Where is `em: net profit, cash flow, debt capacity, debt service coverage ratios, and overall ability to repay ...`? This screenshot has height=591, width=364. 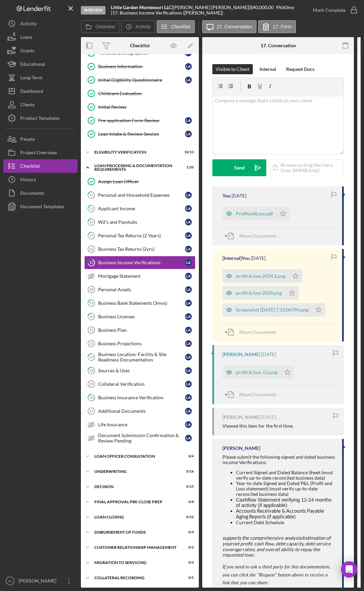
em: net profit, cash flow, debt capacity, debt service coverage ratios, and overall ability to repay ... is located at coordinates (276, 549).